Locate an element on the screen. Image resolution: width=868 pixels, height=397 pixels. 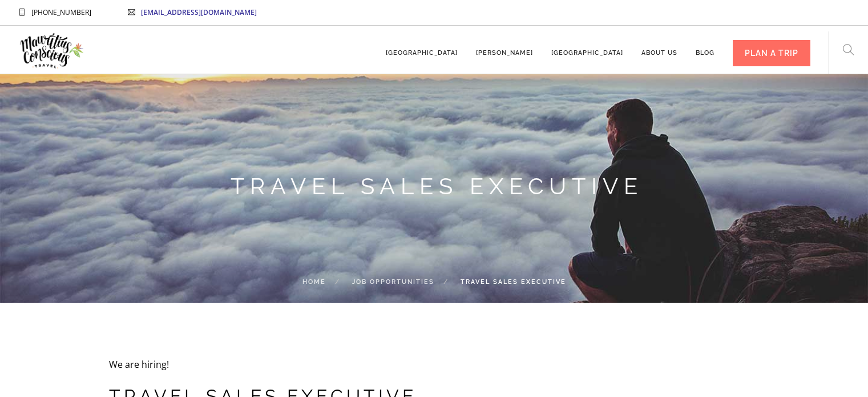
li: Travel Sales Executive is located at coordinates (500, 282).